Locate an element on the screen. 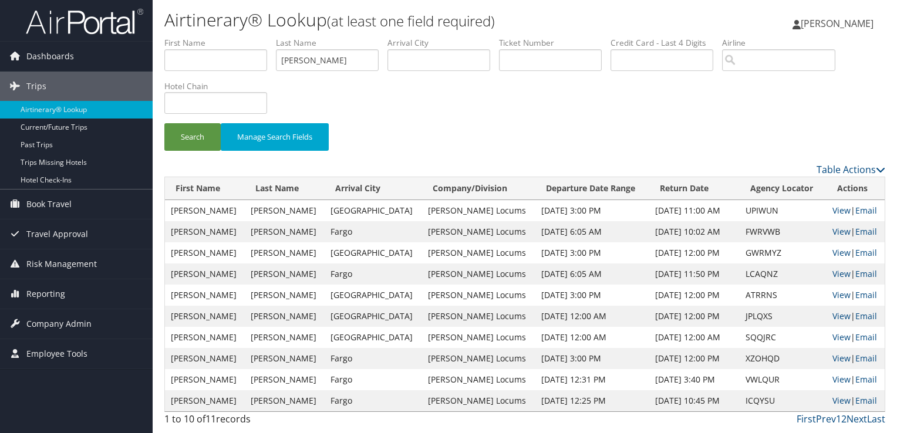  a: Last is located at coordinates (876, 419).